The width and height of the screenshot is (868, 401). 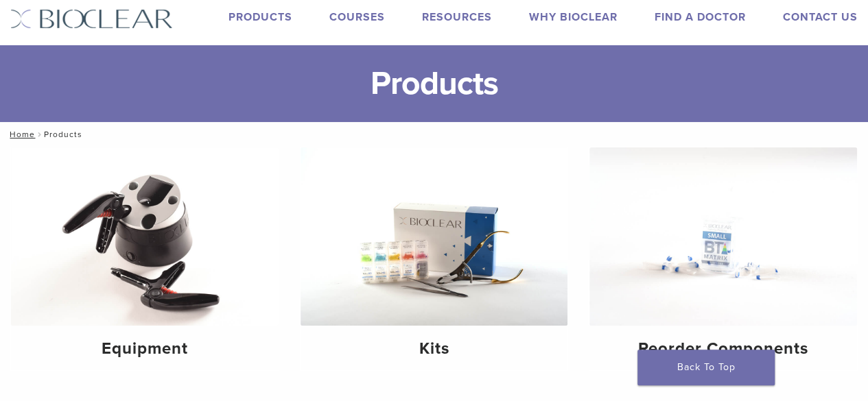 What do you see at coordinates (723, 237) in the screenshot?
I see `img: Reorder Components` at bounding box center [723, 237].